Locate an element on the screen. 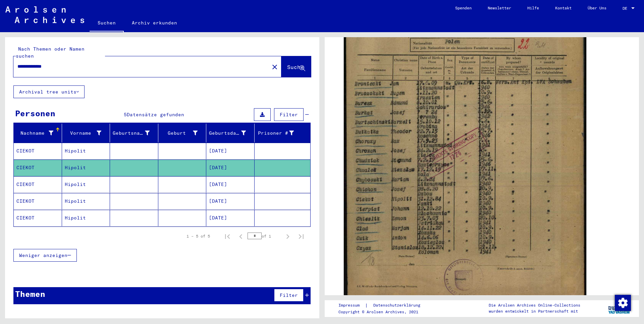  span: Suche is located at coordinates (296, 67).